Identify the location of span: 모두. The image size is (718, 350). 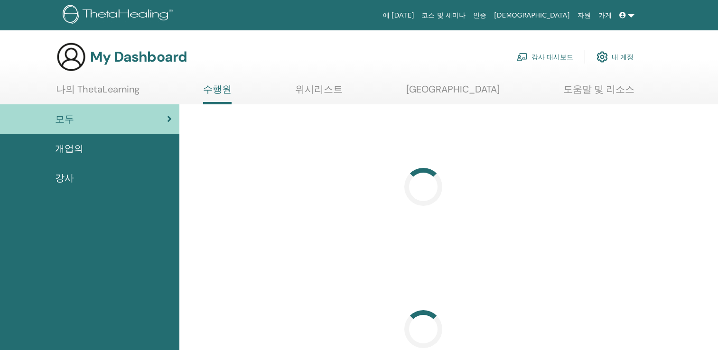
(65, 119).